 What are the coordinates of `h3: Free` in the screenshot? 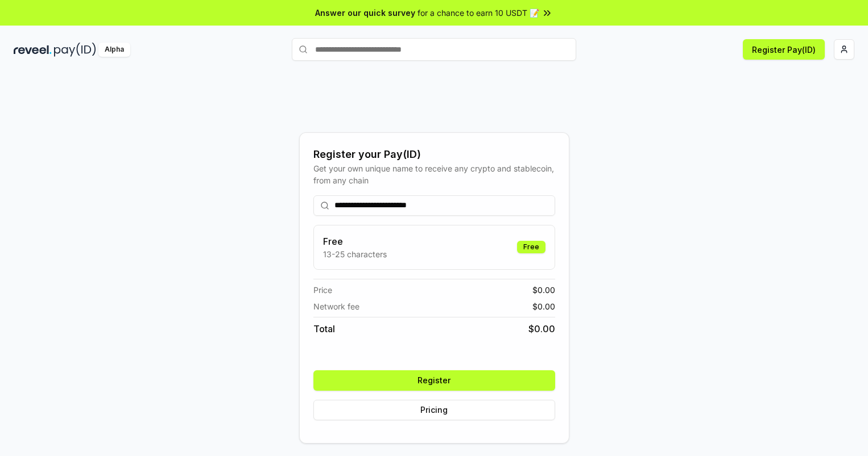 It's located at (355, 241).